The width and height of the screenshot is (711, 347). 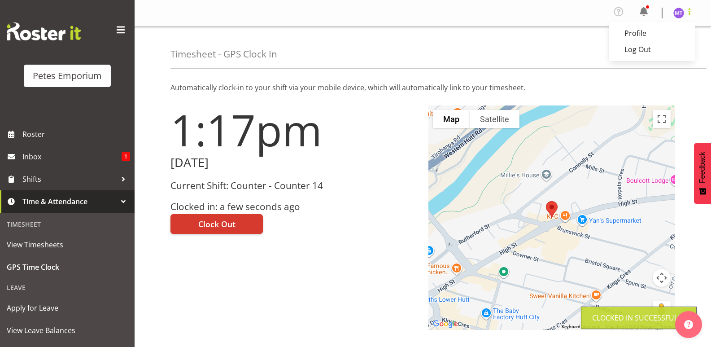 What do you see at coordinates (67, 245) in the screenshot?
I see `span: View Timesheets` at bounding box center [67, 245].